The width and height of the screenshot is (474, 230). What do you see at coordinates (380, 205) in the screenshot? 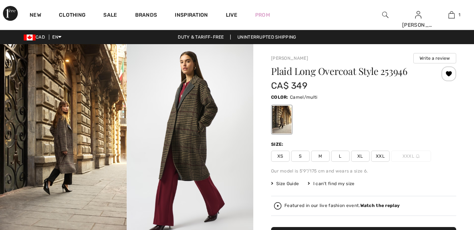
I see `strong: Watch the replay` at bounding box center [380, 205].